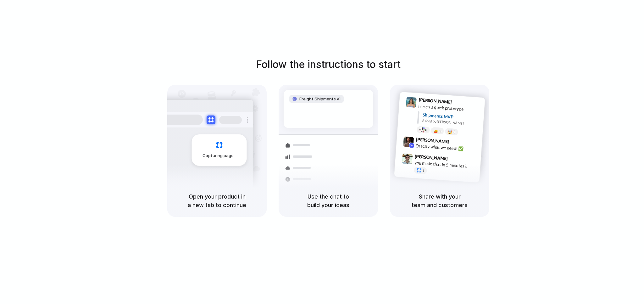 This screenshot has height=304, width=644. What do you see at coordinates (457, 142) in the screenshot?
I see `span: 9:42 AM` at bounding box center [457, 142].